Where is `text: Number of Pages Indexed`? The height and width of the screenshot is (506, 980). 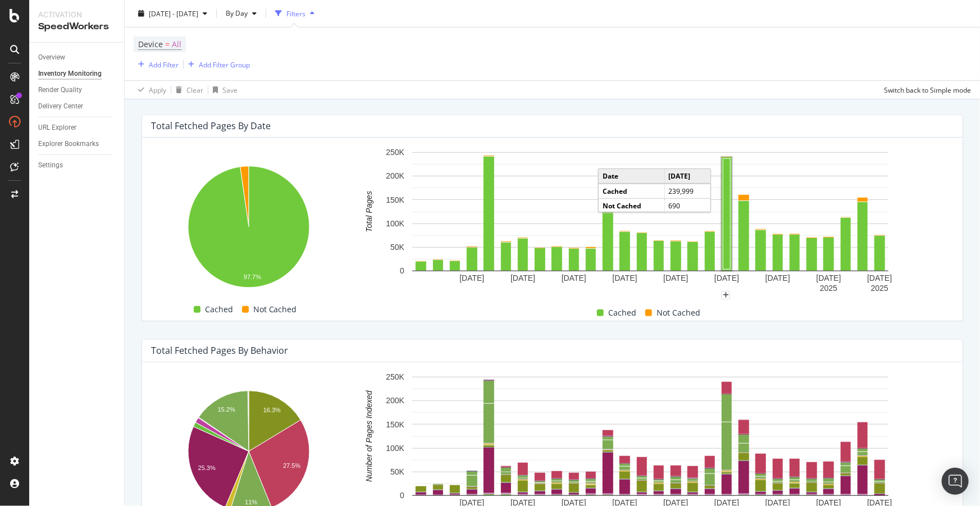
text: Number of Pages Indexed is located at coordinates (370, 436).